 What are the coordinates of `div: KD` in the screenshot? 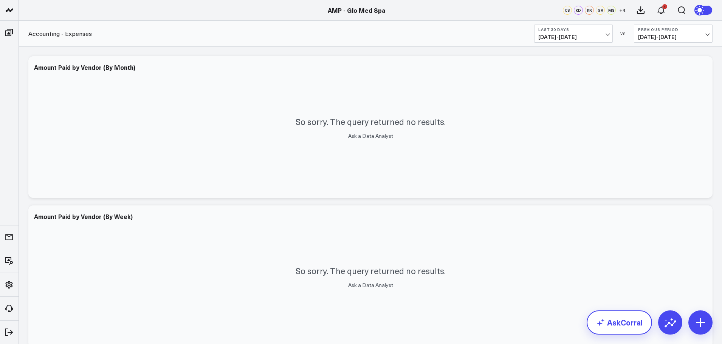 It's located at (578, 10).